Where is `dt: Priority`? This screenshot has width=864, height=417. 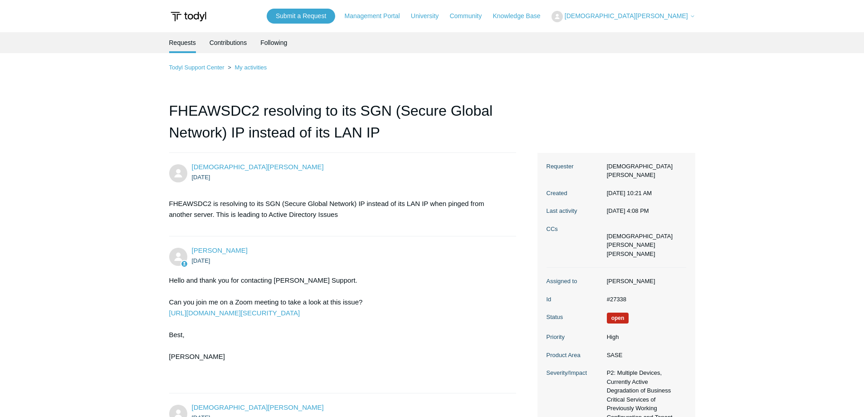 dt: Priority is located at coordinates (574, 337).